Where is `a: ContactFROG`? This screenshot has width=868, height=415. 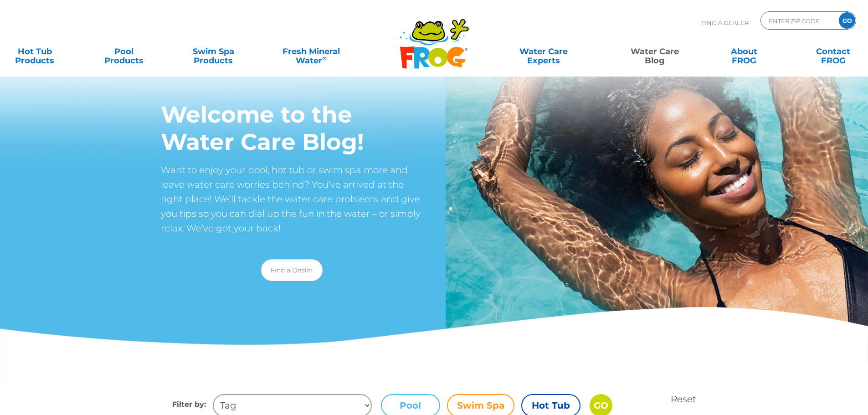 a: ContactFROG is located at coordinates (834, 52).